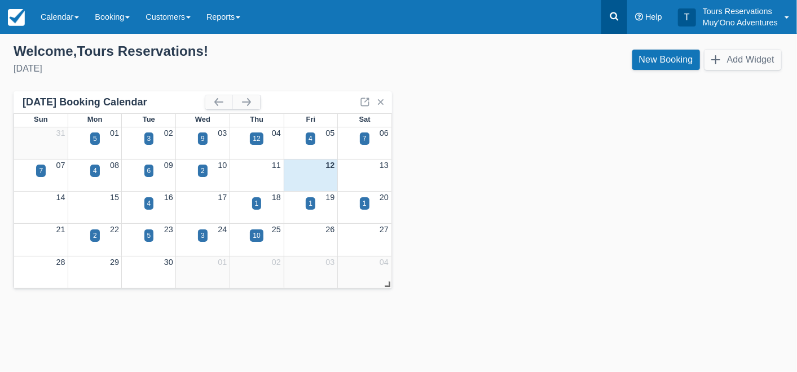  I want to click on a: 21, so click(61, 230).